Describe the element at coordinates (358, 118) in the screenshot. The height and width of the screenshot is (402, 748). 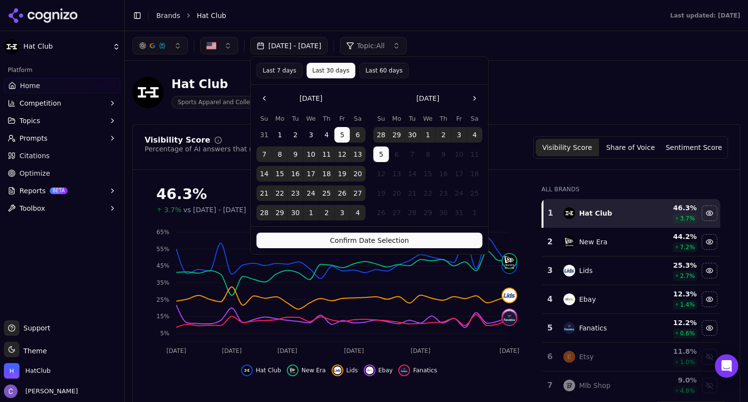
I see `th: Saturday` at that location.